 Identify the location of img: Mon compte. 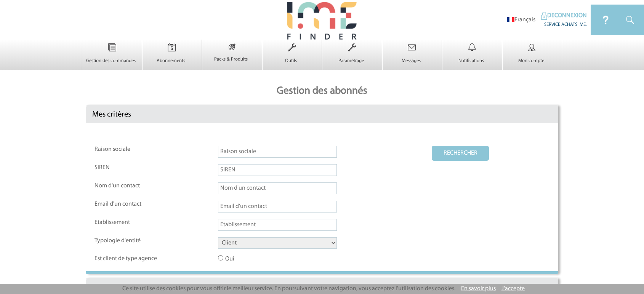
(532, 48).